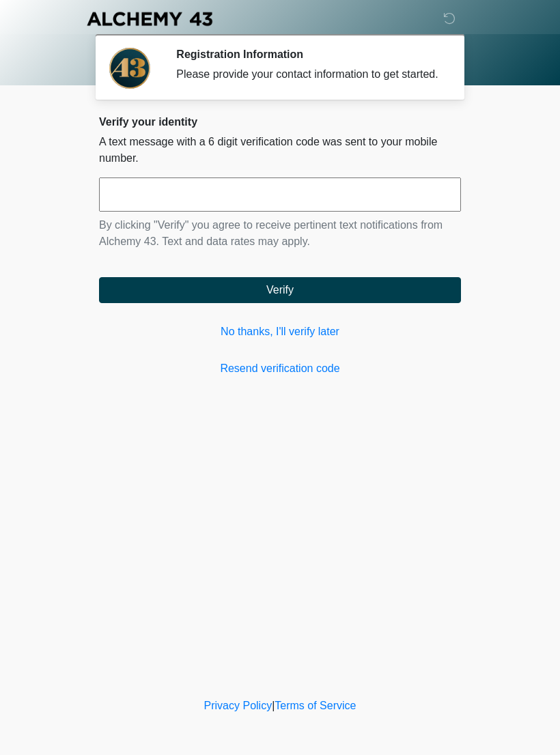 This screenshot has height=755, width=560. Describe the element at coordinates (314, 705) in the screenshot. I see `a: Terms of Service` at that location.